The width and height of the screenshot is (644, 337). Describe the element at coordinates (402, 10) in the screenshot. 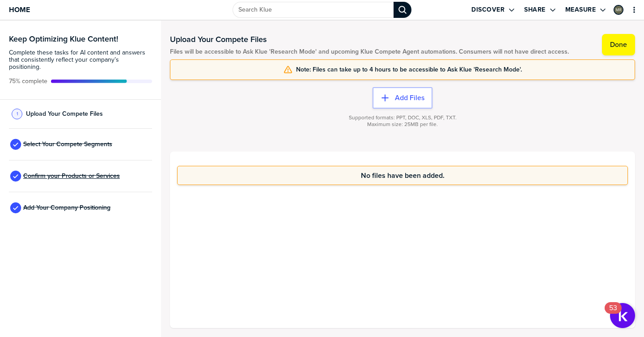

I see `div: Search Klue` at that location.